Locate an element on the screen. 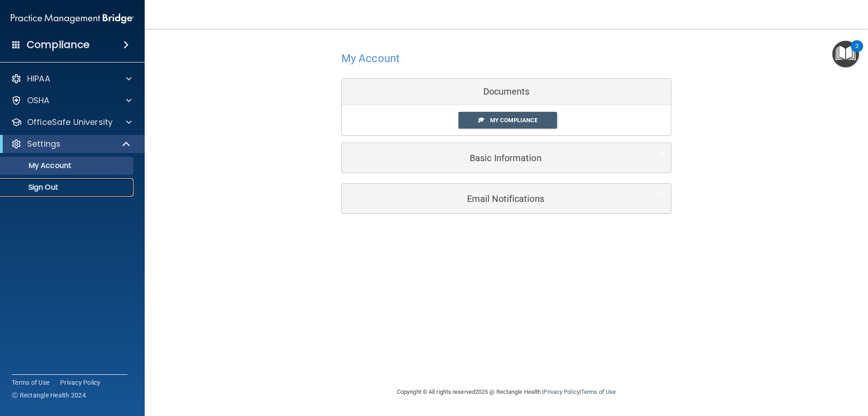 This screenshot has width=868, height=416. a: Settings is located at coordinates (71, 144).